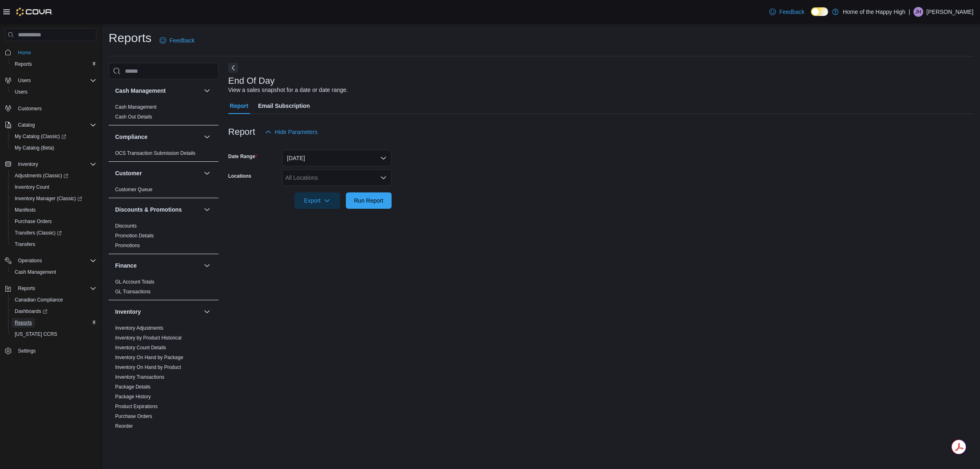 The height and width of the screenshot is (469, 980). What do you see at coordinates (50, 350) in the screenshot?
I see `button: Settings` at bounding box center [50, 350].